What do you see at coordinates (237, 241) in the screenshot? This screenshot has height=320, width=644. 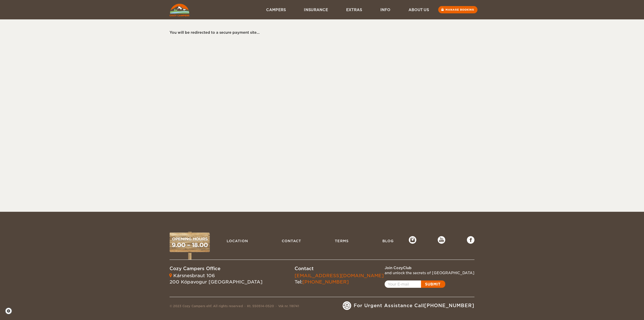 I see `a: Location` at bounding box center [237, 241].